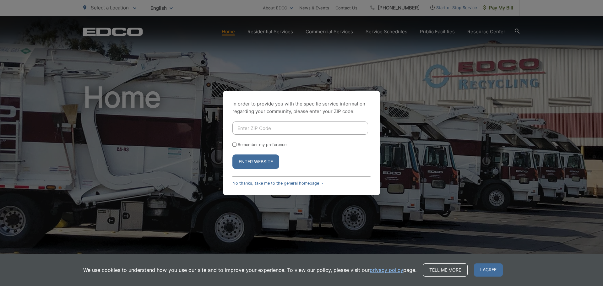 This screenshot has height=286, width=603. Describe the element at coordinates (262, 144) in the screenshot. I see `label: Remember my preference` at that location.